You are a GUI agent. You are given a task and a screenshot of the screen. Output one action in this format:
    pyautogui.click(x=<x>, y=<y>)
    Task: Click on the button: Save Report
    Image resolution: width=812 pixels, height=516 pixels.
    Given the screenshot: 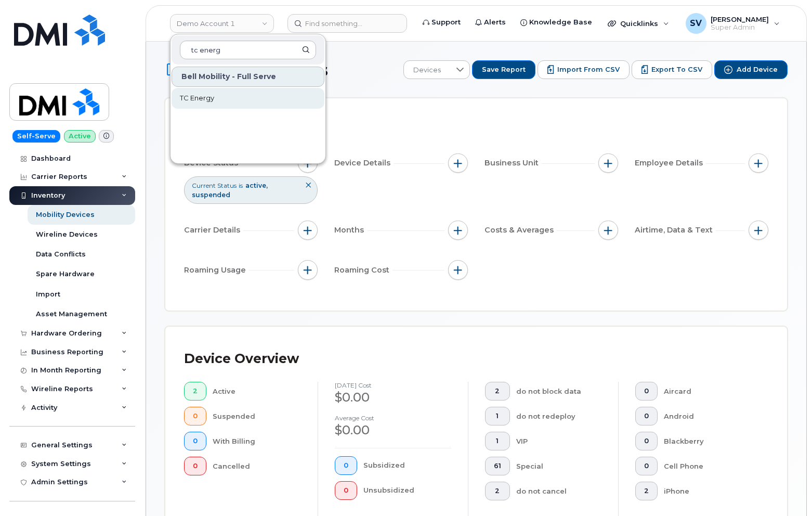 What is the action you would take?
    pyautogui.click(x=504, y=70)
    